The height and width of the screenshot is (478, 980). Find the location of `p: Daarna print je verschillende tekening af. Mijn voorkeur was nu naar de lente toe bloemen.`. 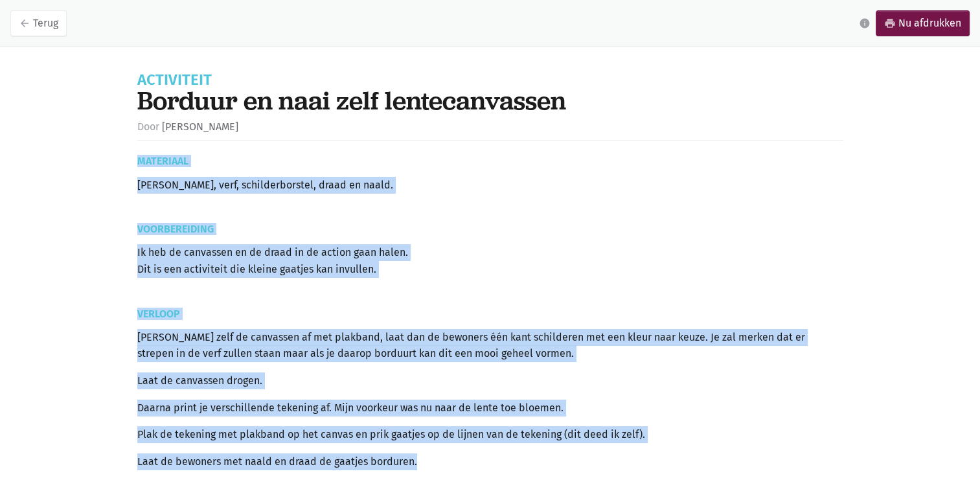

p: Daarna print je verschillende tekening af. Mijn voorkeur was nu naar de lente toe bloemen. is located at coordinates (490, 408).